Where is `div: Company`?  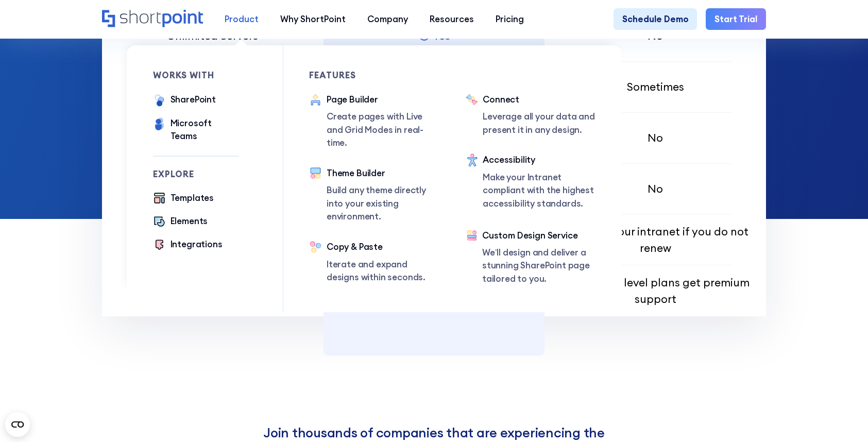
div: Company is located at coordinates (387, 19).